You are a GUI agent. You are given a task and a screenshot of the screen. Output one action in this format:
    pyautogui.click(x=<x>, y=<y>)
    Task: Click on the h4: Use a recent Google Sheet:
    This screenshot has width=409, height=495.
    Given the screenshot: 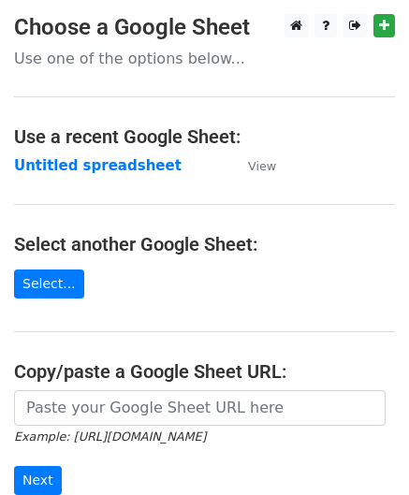 What is the action you would take?
    pyautogui.click(x=204, y=137)
    